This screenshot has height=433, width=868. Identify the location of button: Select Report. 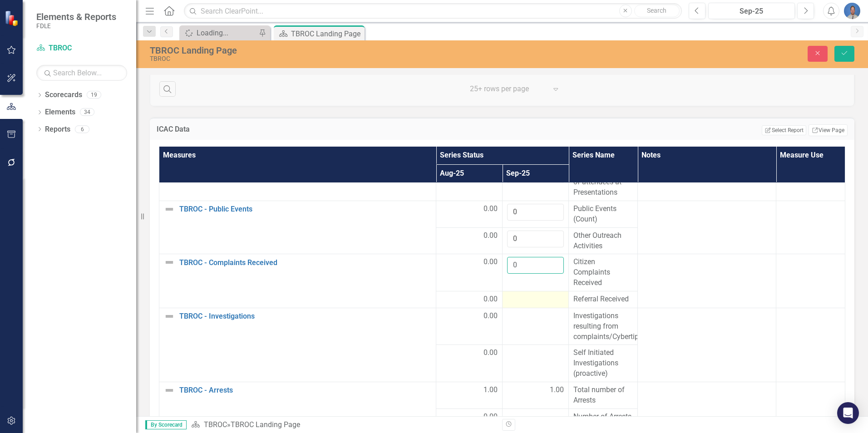
(784, 130).